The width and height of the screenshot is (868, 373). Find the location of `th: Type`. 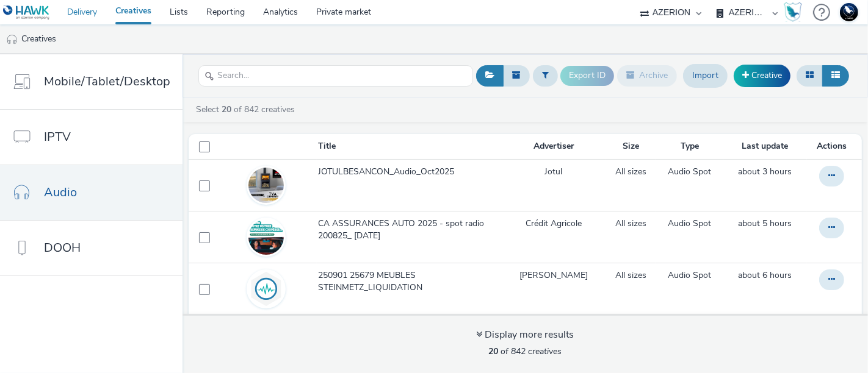

th: Type is located at coordinates (689, 146).